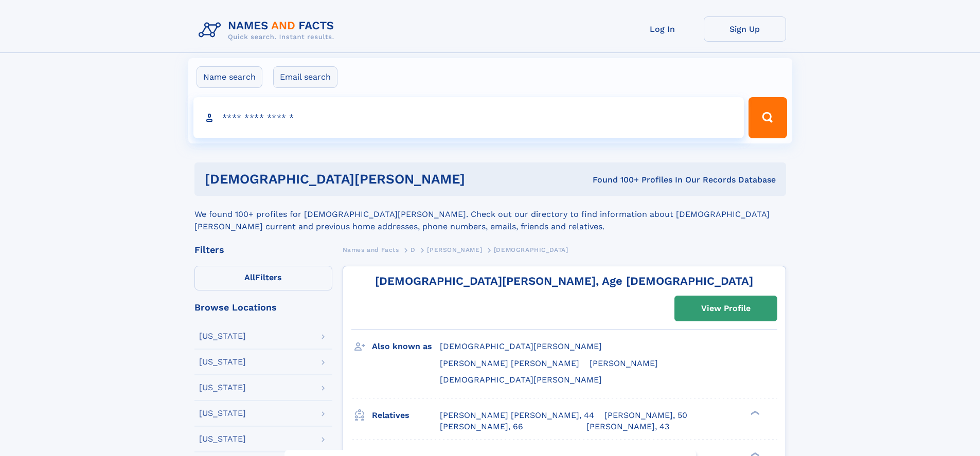  Describe the element at coordinates (652, 180) in the screenshot. I see `div: Found 100+ Profiles In Our Records Database` at that location.